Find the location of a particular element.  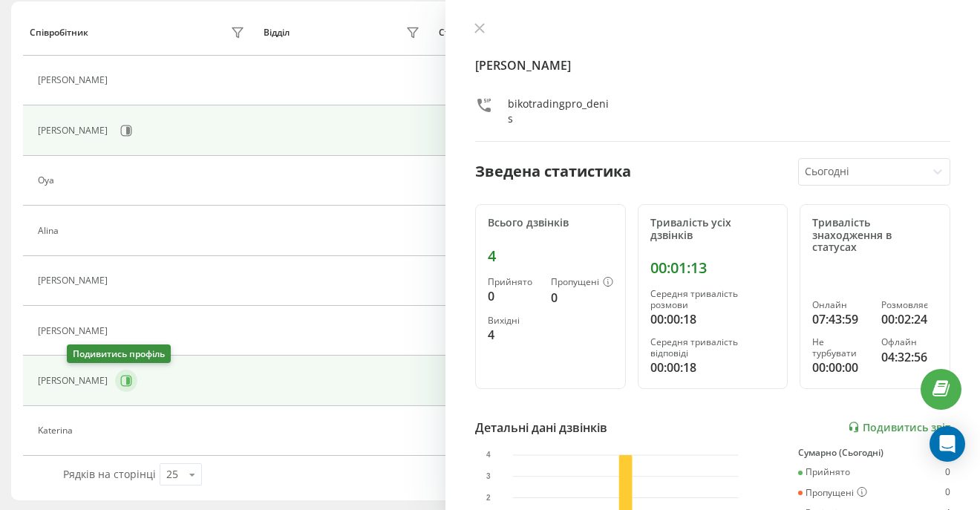

text: 4 is located at coordinates (489, 454).